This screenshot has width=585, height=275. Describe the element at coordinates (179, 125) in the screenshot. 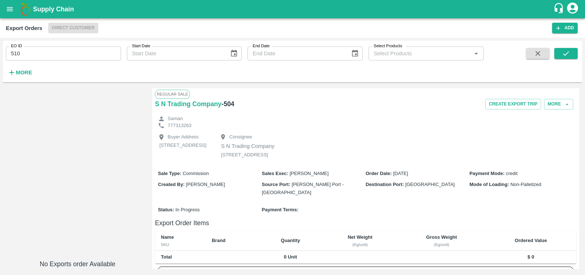

I see `p: 777313263` at that location.